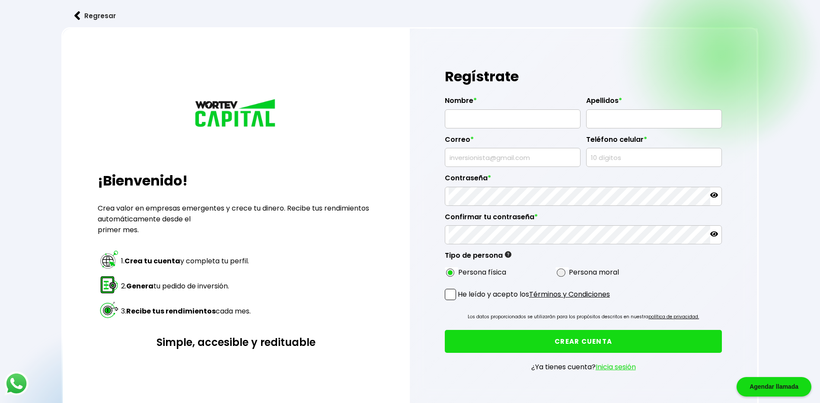  I want to click on p: He leído y acepto los, so click(534, 294).